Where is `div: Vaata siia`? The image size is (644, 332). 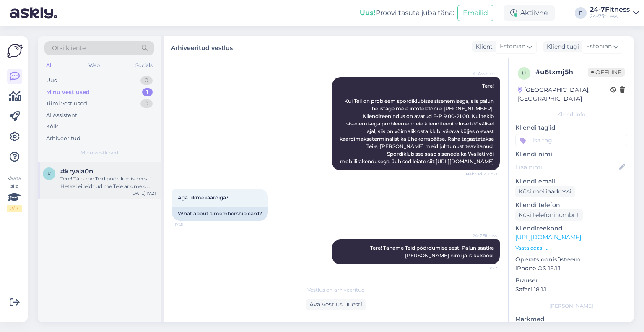 div: Vaata siia is located at coordinates (14, 193).